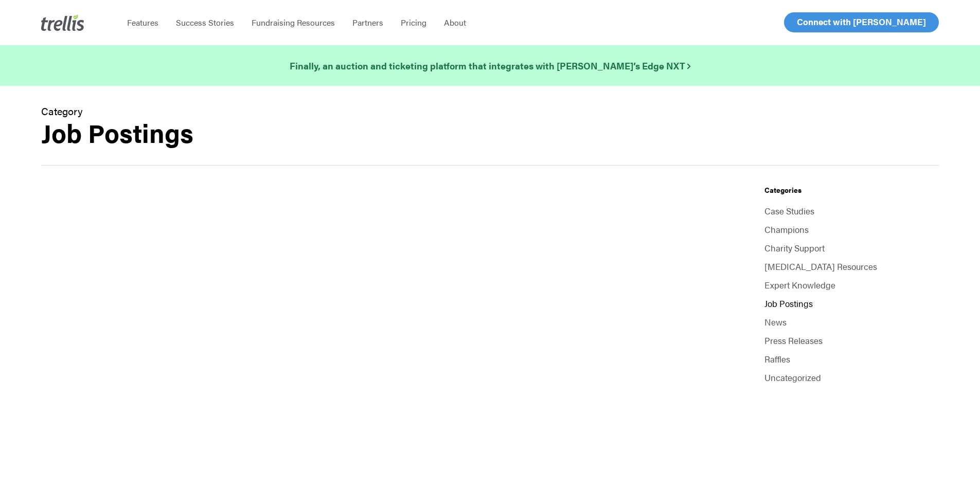  Describe the element at coordinates (143, 22) in the screenshot. I see `span: Features` at that location.